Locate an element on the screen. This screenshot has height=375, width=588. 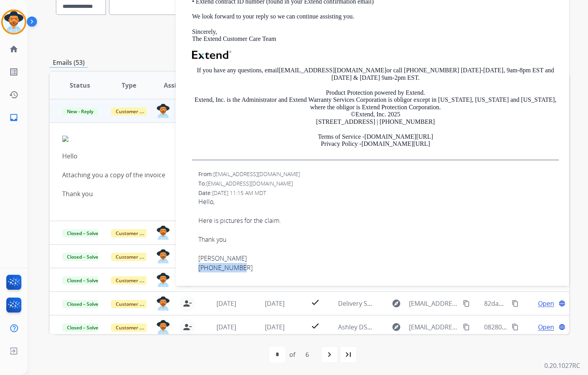
span: Type is located at coordinates (129, 85).